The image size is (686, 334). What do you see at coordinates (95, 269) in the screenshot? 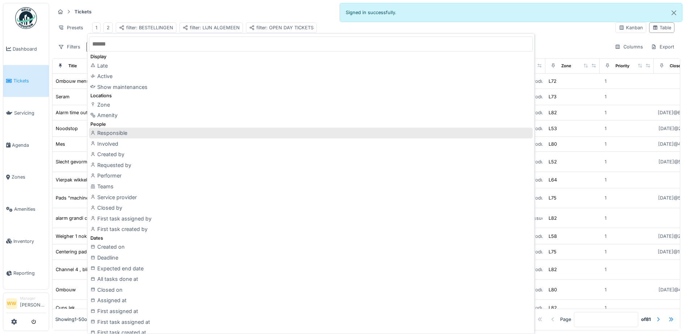
I see `div: Channel 4 , blijft fout gewicht geven` at bounding box center [95, 269].